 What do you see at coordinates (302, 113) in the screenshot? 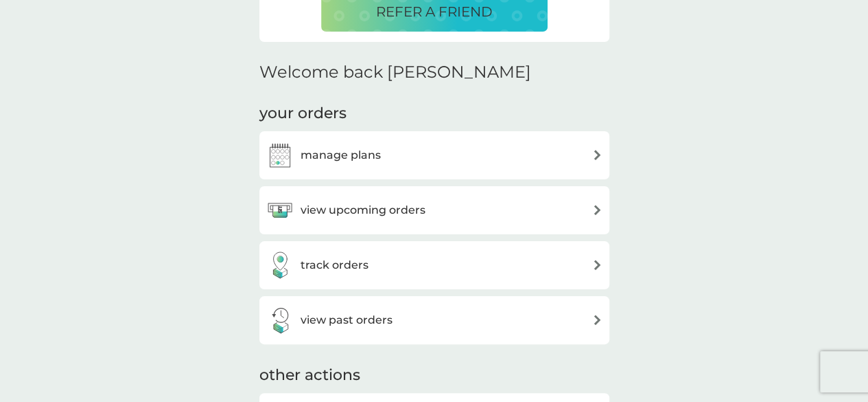
I see `h3: your orders` at bounding box center [302, 113].